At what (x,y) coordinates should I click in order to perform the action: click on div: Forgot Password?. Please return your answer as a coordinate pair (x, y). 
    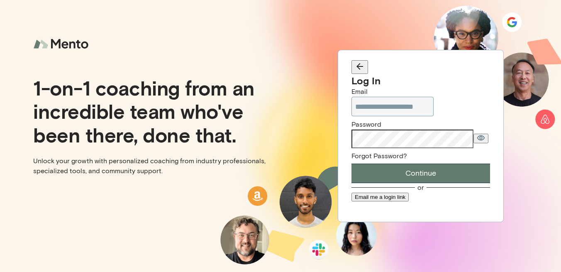
    Looking at the image, I should click on (421, 156).